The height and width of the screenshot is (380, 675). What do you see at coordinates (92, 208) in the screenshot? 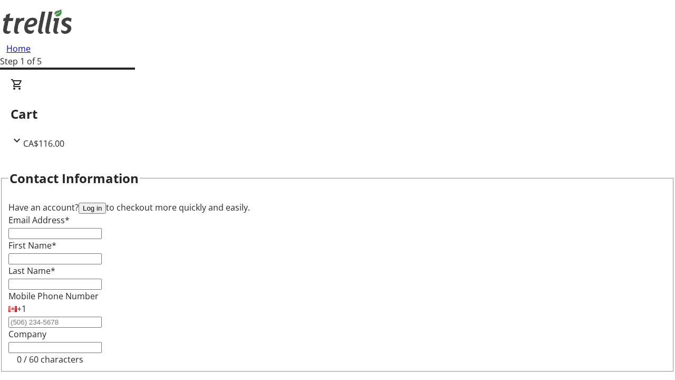
I see `button: Log in` at bounding box center [92, 208].